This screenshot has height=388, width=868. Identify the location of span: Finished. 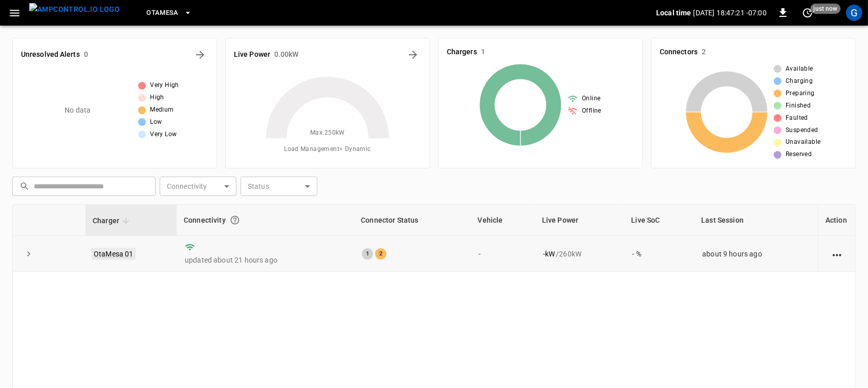
(798, 106).